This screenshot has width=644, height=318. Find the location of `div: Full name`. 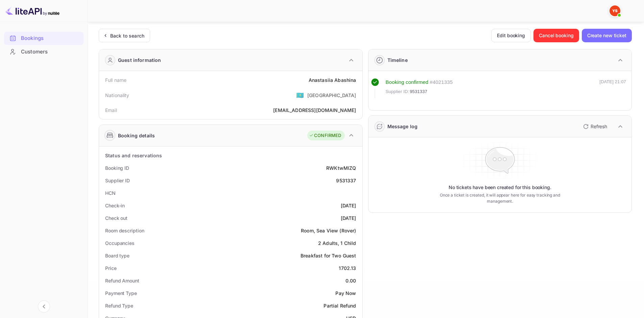

div: Full name is located at coordinates (115, 80).